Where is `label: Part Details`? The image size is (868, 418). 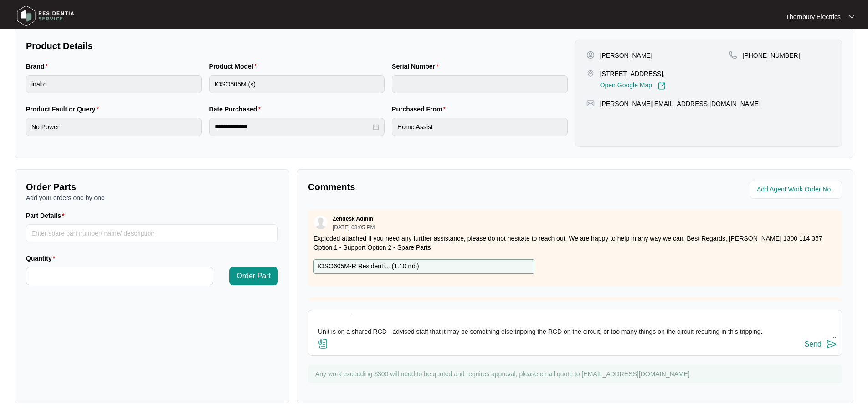
label: Part Details is located at coordinates (47, 216).